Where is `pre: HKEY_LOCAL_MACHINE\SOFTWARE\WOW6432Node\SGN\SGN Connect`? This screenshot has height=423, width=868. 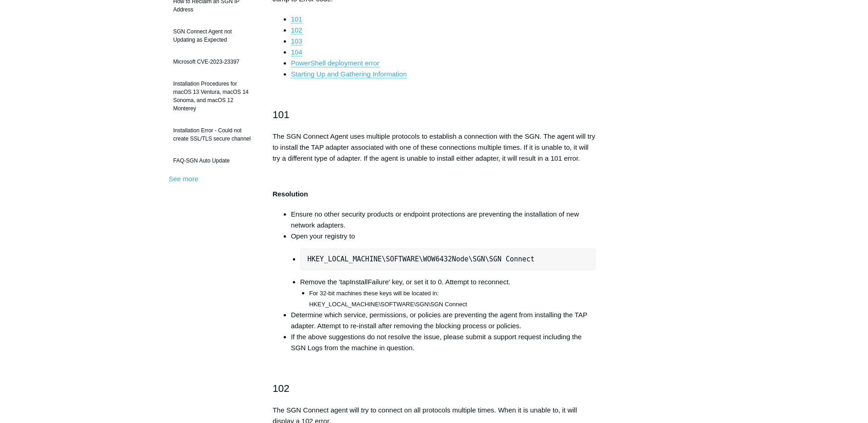 pre: HKEY_LOCAL_MACHINE\SOFTWARE\WOW6432Node\SGN\SGN Connect is located at coordinates (448, 259).